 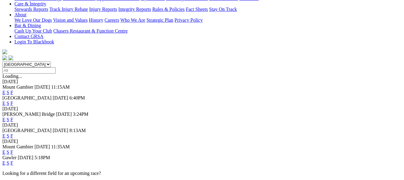 What do you see at coordinates (5, 58) in the screenshot?
I see `img: facebook.svg` at bounding box center [5, 58].